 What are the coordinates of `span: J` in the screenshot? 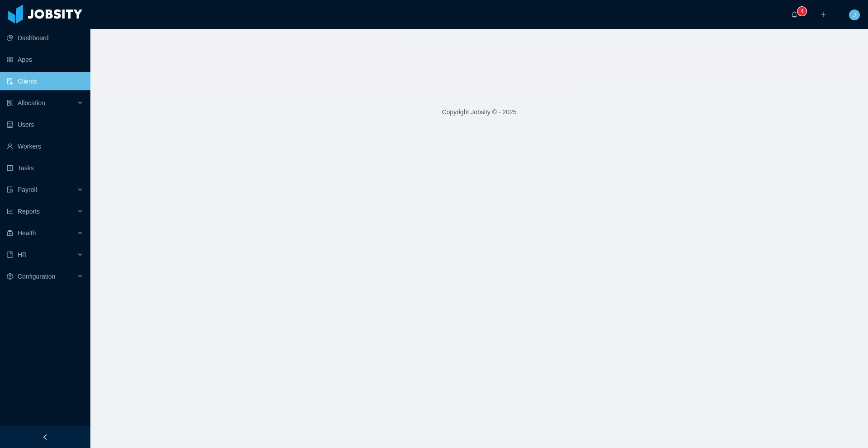 It's located at (854, 14).